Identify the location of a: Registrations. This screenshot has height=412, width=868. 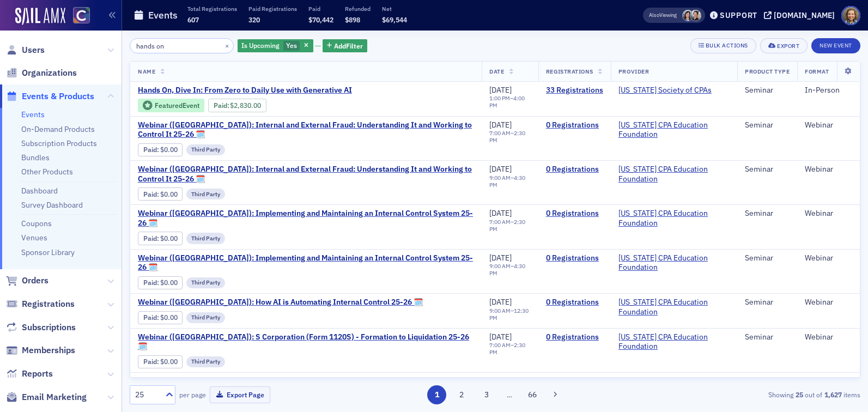
(41, 304).